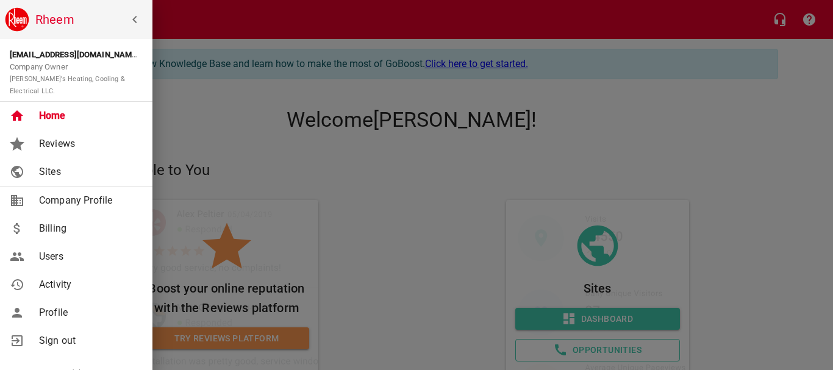 The image size is (833, 370). Describe the element at coordinates (88, 285) in the screenshot. I see `span: Activity` at that location.